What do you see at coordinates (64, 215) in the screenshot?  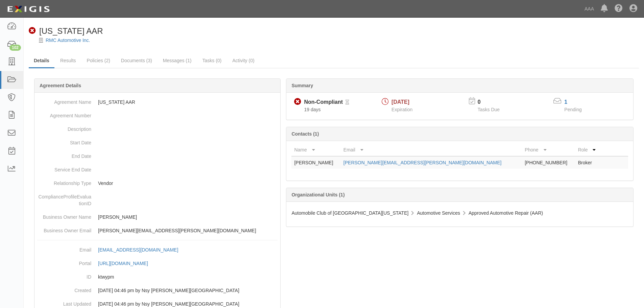 I see `dt: Business Owner Name` at bounding box center [64, 215].